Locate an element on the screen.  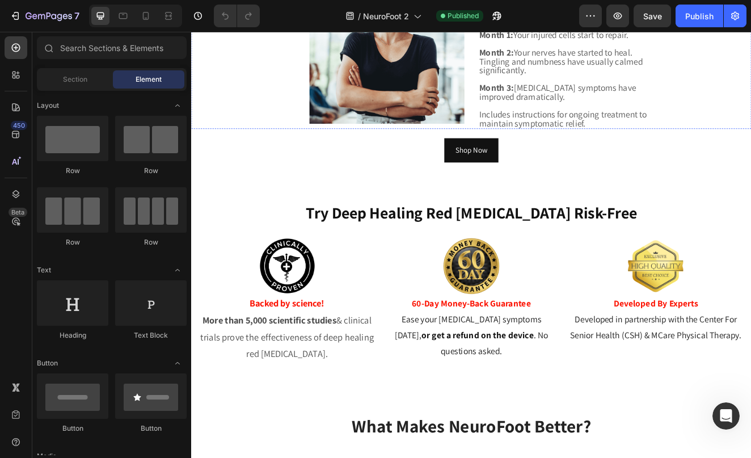
p: How can we help? is located at coordinates (114, 110).